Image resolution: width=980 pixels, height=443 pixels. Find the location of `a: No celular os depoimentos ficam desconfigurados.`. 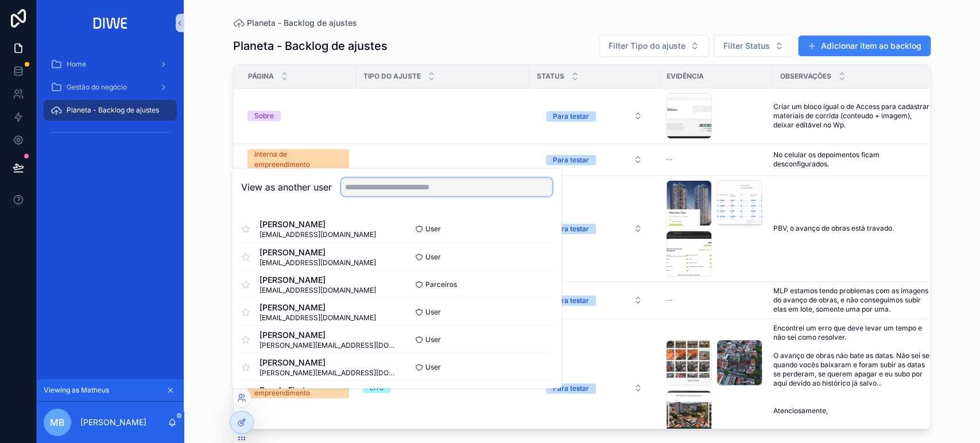

a: No celular os depoimentos ficam desconfigurados. is located at coordinates (853, 160).